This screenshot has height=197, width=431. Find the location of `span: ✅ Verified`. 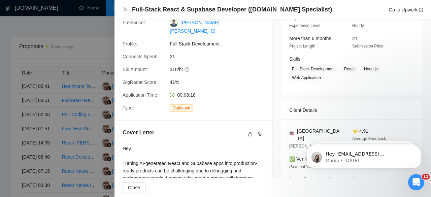

span: ✅ Verified is located at coordinates (300, 159).